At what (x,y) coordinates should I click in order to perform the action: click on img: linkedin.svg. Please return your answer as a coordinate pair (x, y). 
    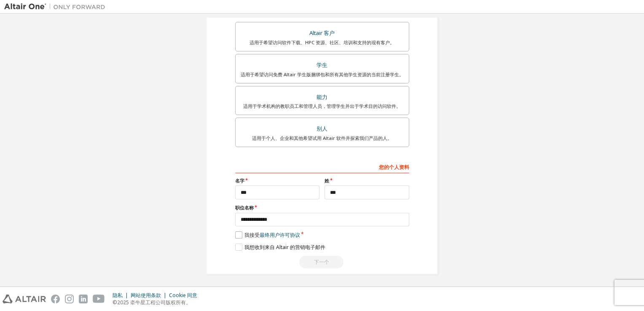
    Looking at the image, I should click on (83, 298).